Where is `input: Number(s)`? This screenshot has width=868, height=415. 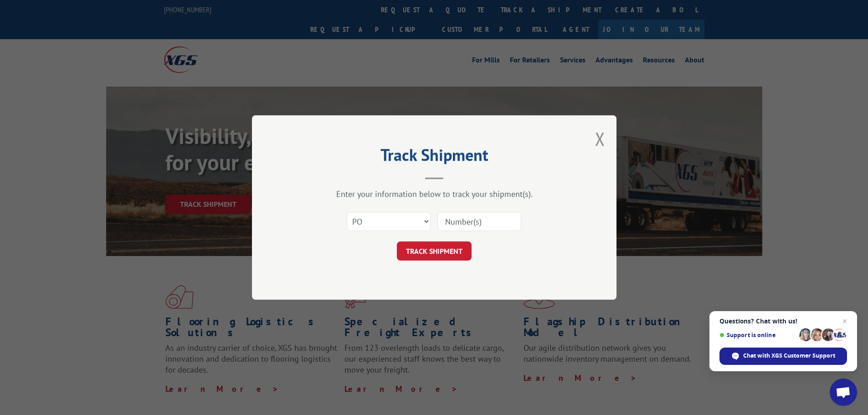
input: Number(s) is located at coordinates (480, 221).